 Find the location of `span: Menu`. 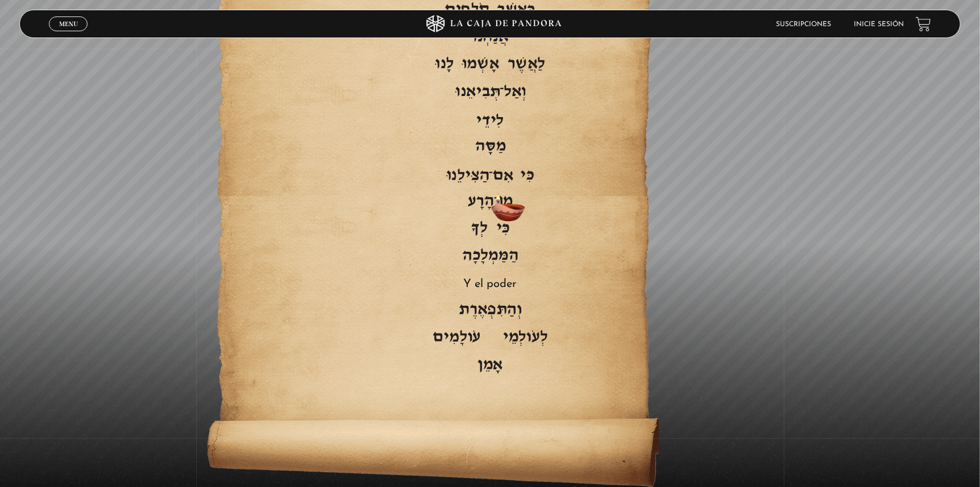

span: Menu is located at coordinates (68, 24).